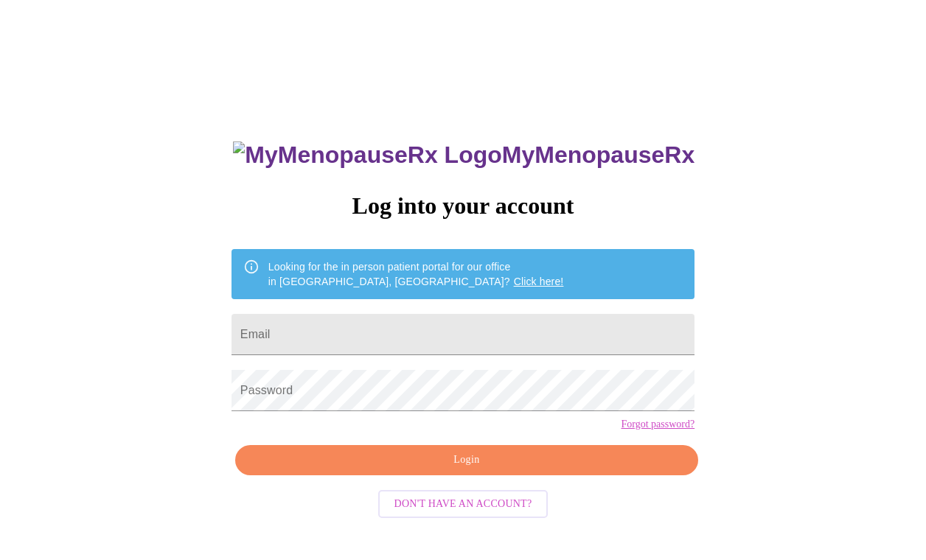 The image size is (926, 560). I want to click on button: Don't have an account?, so click(463, 504).